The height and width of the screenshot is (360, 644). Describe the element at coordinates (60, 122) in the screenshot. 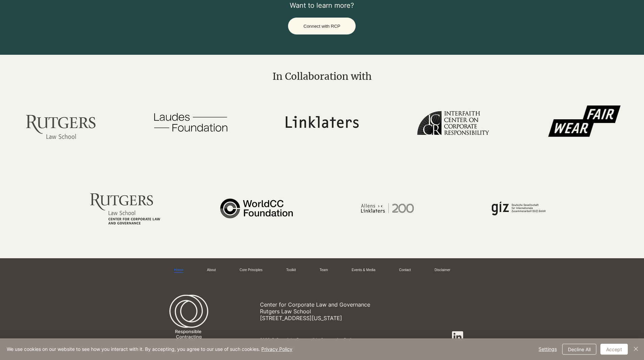

I see `img: rutgers_law_logo_edited.jpg` at that location.